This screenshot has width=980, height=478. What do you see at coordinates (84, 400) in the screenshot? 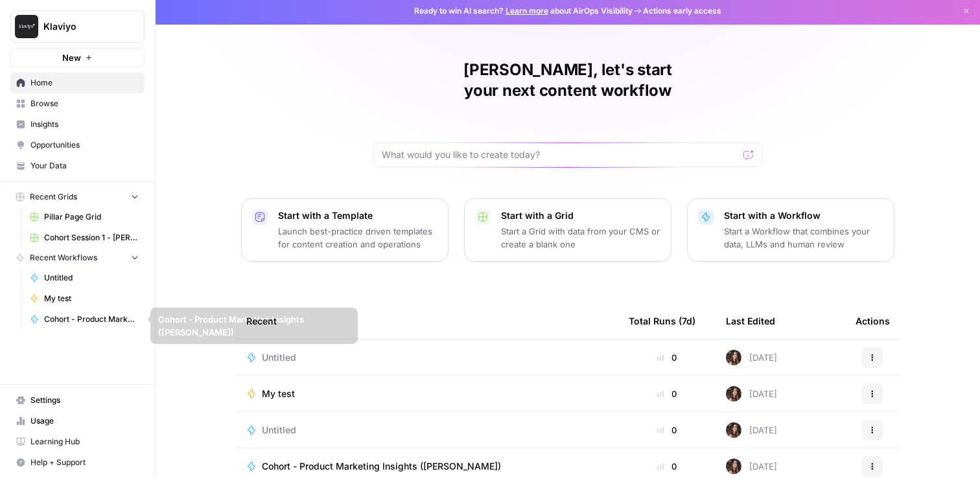
I see `span: Settings` at bounding box center [84, 400].